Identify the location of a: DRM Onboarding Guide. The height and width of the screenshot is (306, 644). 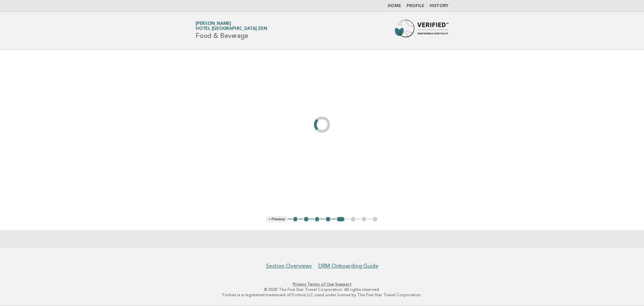
(348, 266).